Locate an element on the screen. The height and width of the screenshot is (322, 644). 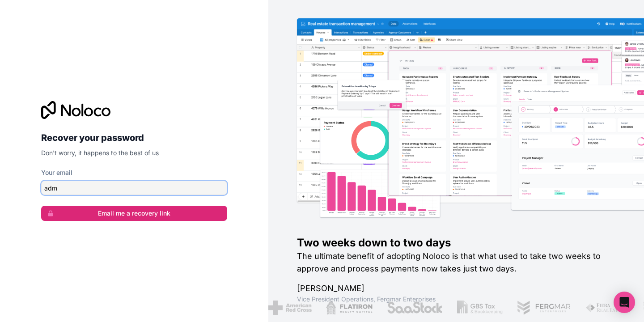
img: /assets/american-red-cross-BAupjrZR.png is located at coordinates (288, 308).